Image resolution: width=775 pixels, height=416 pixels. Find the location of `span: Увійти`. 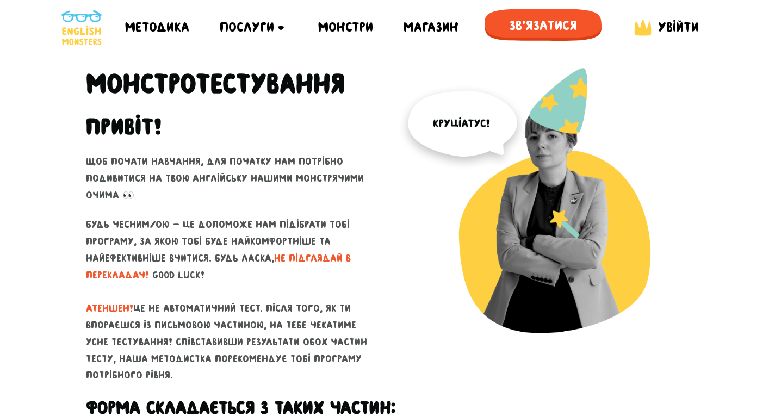

span: Увійти is located at coordinates (678, 27).